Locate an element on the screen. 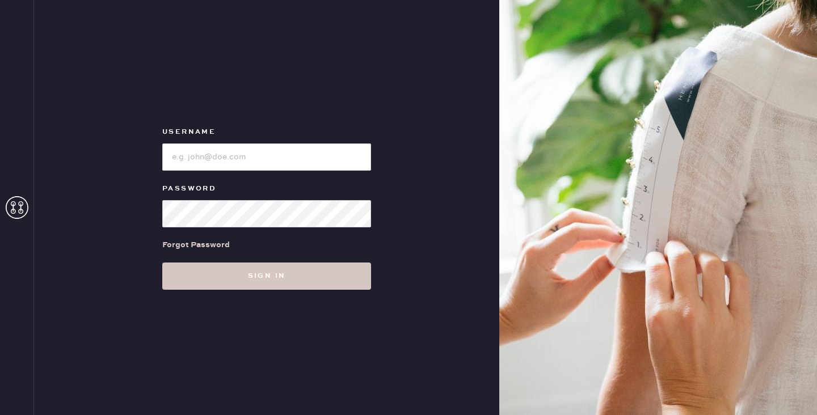 Image resolution: width=817 pixels, height=415 pixels. a: Forgot Password is located at coordinates (196, 245).